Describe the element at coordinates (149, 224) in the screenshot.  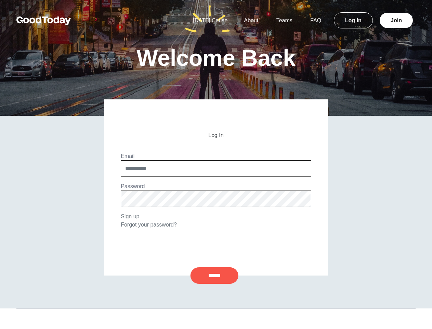
I see `a: Forgot your password?` at that location.